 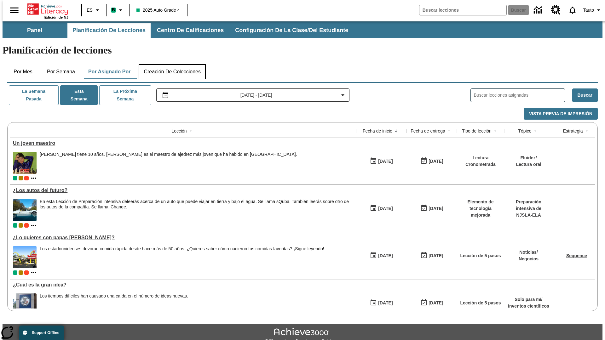 What do you see at coordinates (179, 131) in the screenshot?
I see `div: Lección` at bounding box center [179, 131].